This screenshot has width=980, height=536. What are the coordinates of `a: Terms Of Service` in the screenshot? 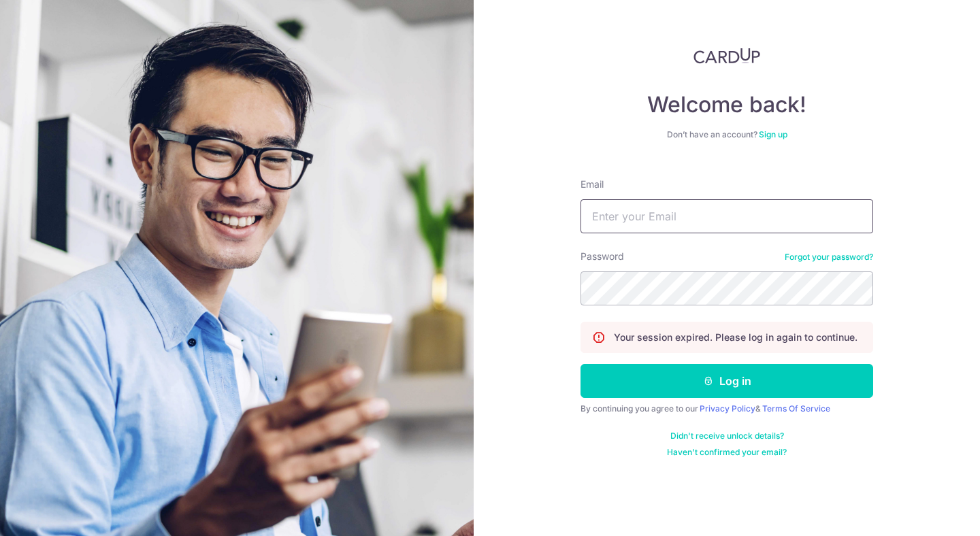 It's located at (796, 408).